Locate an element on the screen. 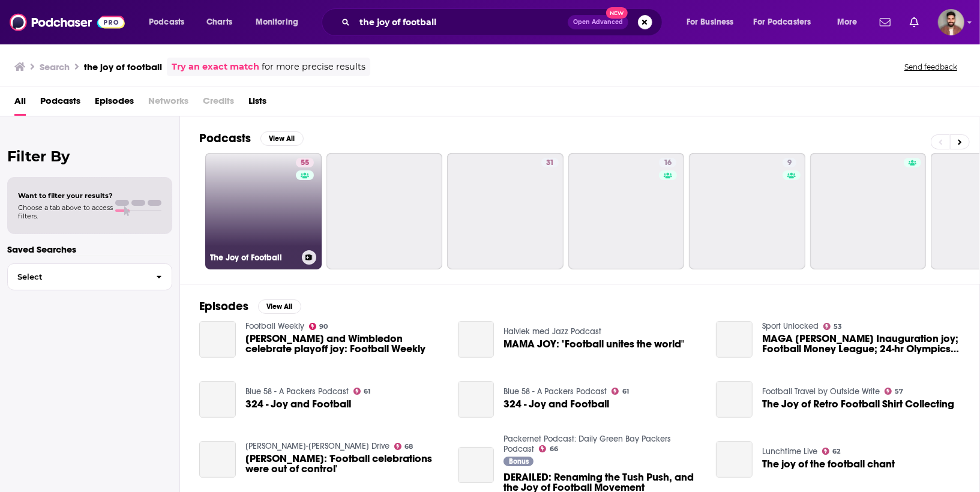  span: Episodes is located at coordinates (114, 103).